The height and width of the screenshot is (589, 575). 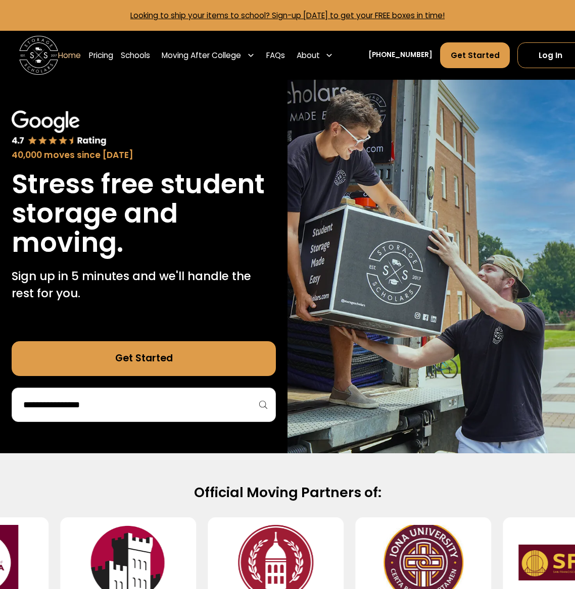 I want to click on p: Sign up in 5 minutes and we'll handle the rest for you., so click(x=143, y=285).